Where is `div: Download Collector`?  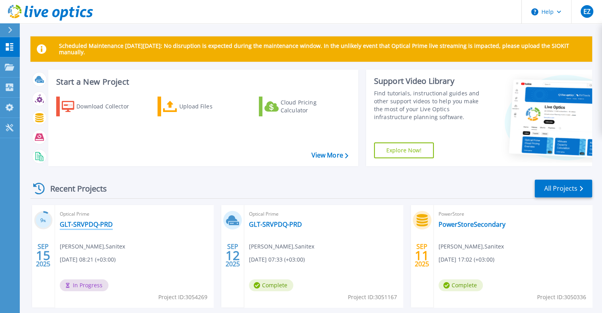
div: Download Collector is located at coordinates (108, 106).